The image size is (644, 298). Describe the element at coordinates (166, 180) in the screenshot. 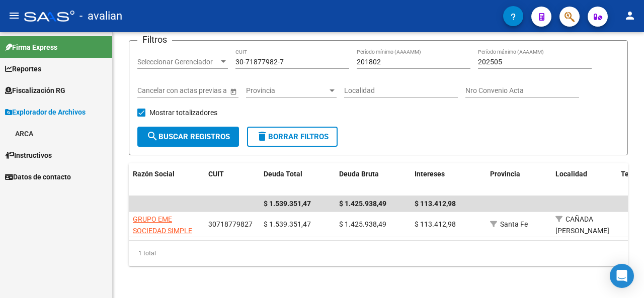

I see `datatable-header-cell: Razón Social` at that location.